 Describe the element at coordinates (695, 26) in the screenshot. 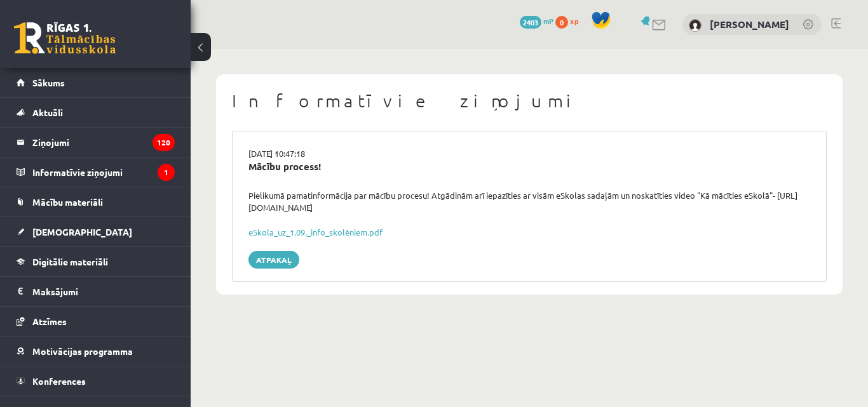

I see `img: Anna Bukovska` at that location.